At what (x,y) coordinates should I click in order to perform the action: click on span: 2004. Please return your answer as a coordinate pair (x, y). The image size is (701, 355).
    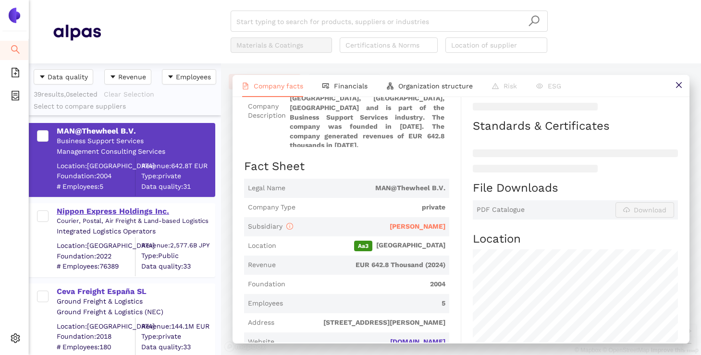
    Looking at the image, I should click on (367, 284).